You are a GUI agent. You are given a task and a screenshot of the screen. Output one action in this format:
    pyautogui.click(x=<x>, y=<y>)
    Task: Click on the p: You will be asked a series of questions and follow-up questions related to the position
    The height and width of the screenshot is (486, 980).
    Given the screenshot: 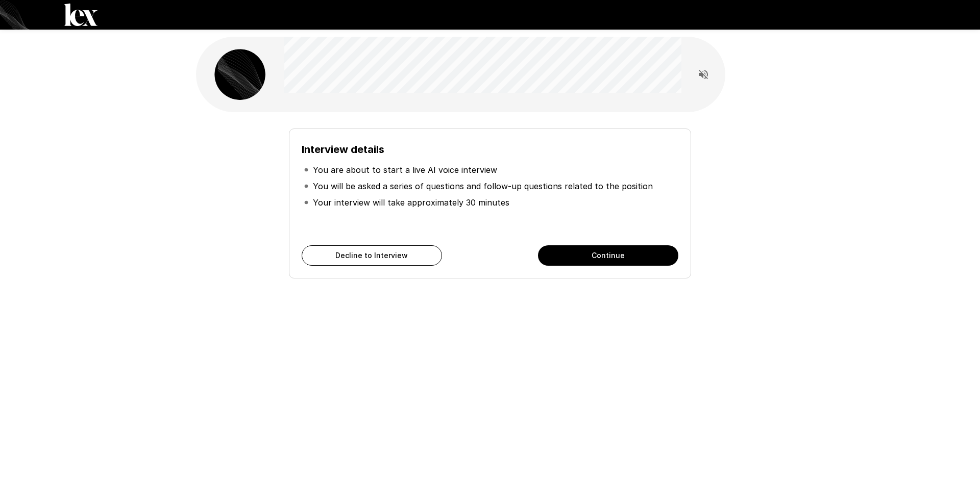 What is the action you would take?
    pyautogui.click(x=483, y=186)
    